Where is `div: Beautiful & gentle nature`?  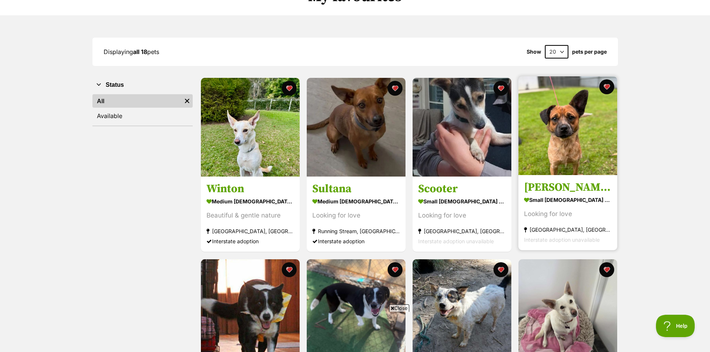 div: Beautiful & gentle nature is located at coordinates (250, 216).